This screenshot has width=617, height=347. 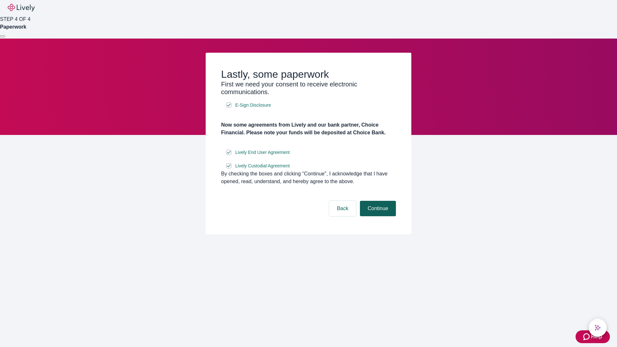 What do you see at coordinates (308, 129) in the screenshot?
I see `h4: Now some agreements from Lively and our bank partner, Choice Financial. Please note your funds wi...` at bounding box center [308, 129].